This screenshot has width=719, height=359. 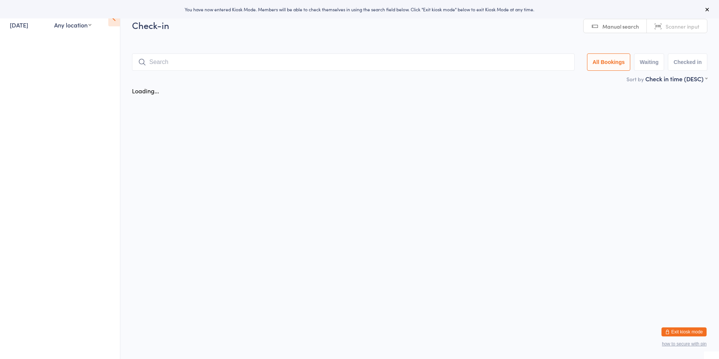 What do you see at coordinates (353, 62) in the screenshot?
I see `input: Search` at bounding box center [353, 62].